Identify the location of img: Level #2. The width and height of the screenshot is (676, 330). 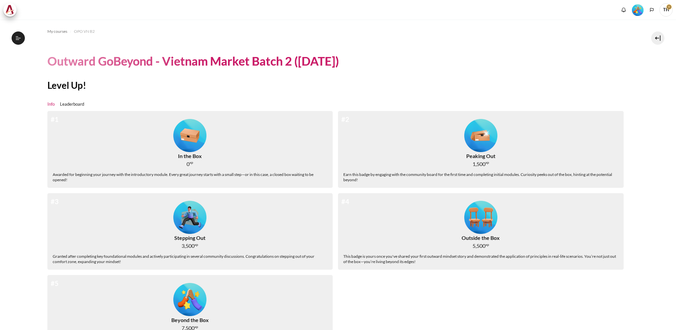
(481, 136).